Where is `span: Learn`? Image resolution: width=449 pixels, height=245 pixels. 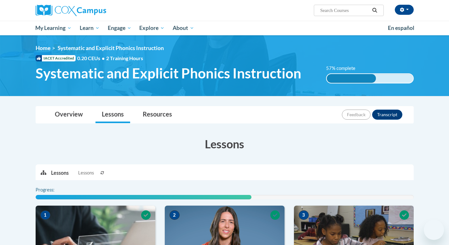 span: Learn is located at coordinates (90, 28).